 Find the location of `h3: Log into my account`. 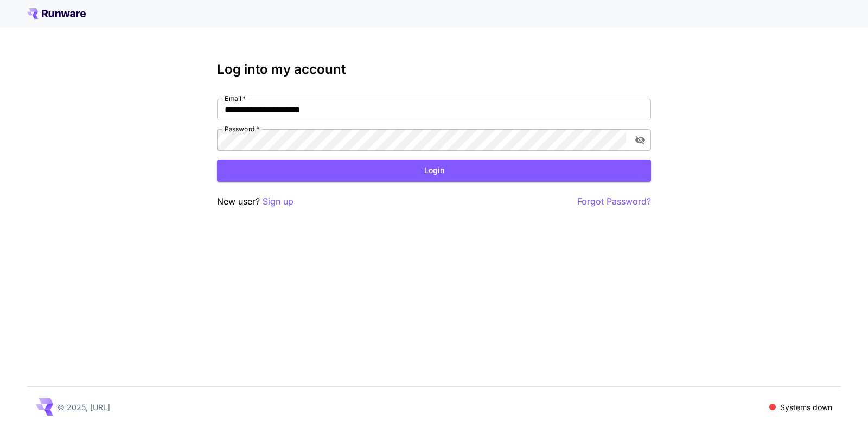

h3: Log into my account is located at coordinates (434, 70).